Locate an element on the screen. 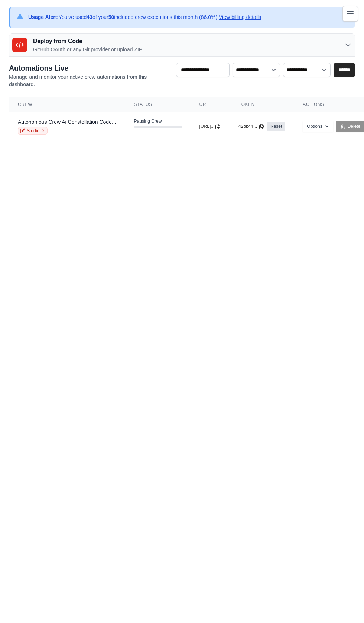 The image size is (364, 623). a: Studio is located at coordinates (33, 131).